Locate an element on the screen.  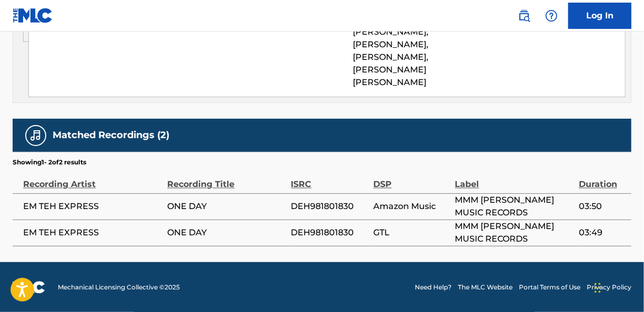
img: search is located at coordinates (524, 16).